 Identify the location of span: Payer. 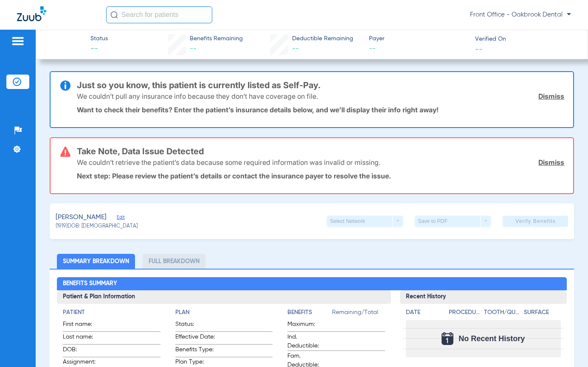
(418, 39).